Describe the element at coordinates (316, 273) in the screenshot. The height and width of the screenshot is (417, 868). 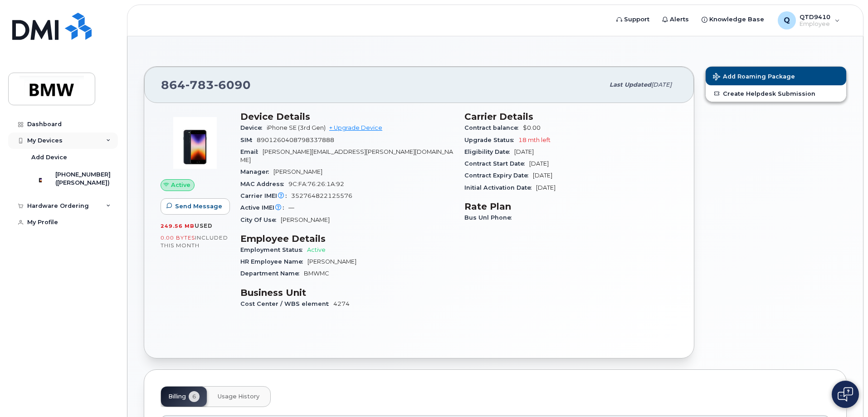
I see `span: BMWMC` at that location.